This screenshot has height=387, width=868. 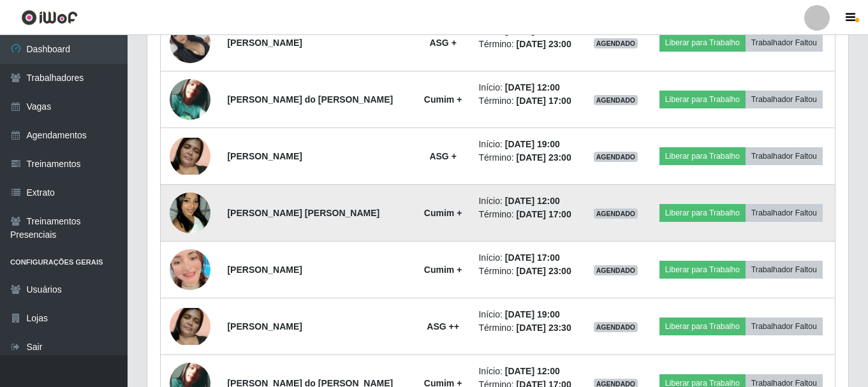 What do you see at coordinates (443, 326) in the screenshot?
I see `strong: ASG ++` at bounding box center [443, 326].